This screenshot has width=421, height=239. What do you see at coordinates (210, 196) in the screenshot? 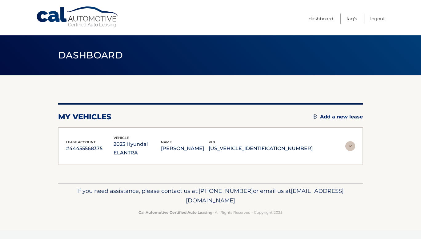
I see `p: If you need assistance, please contact us at: or email us at` at bounding box center [210, 196].